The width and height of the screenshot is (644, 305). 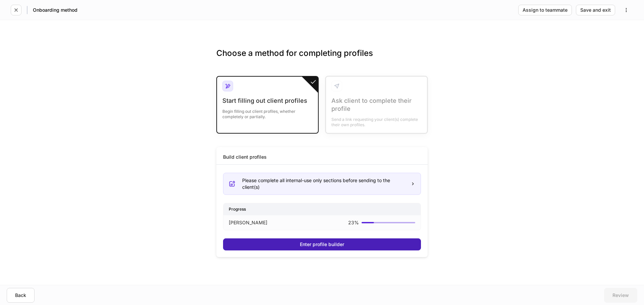 I want to click on button: Back, so click(x=21, y=295).